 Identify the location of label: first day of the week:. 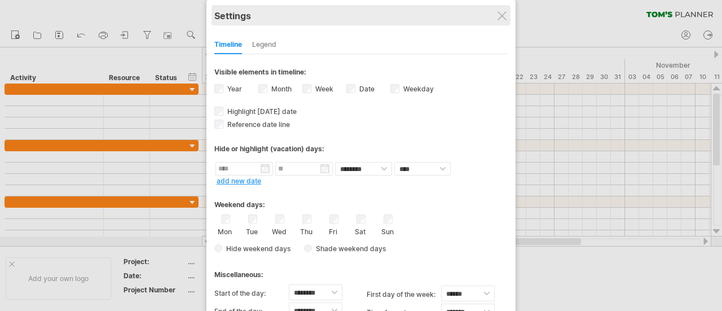
(404, 295).